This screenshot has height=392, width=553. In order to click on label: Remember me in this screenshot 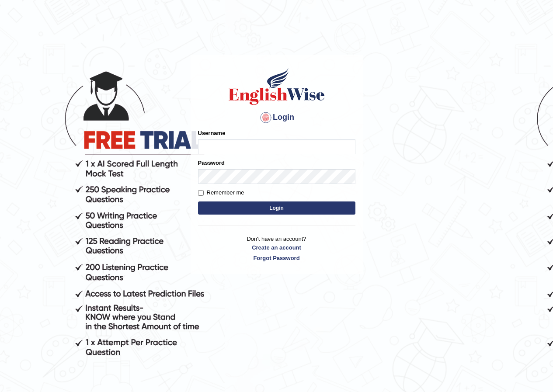, I will do `click(221, 193)`.